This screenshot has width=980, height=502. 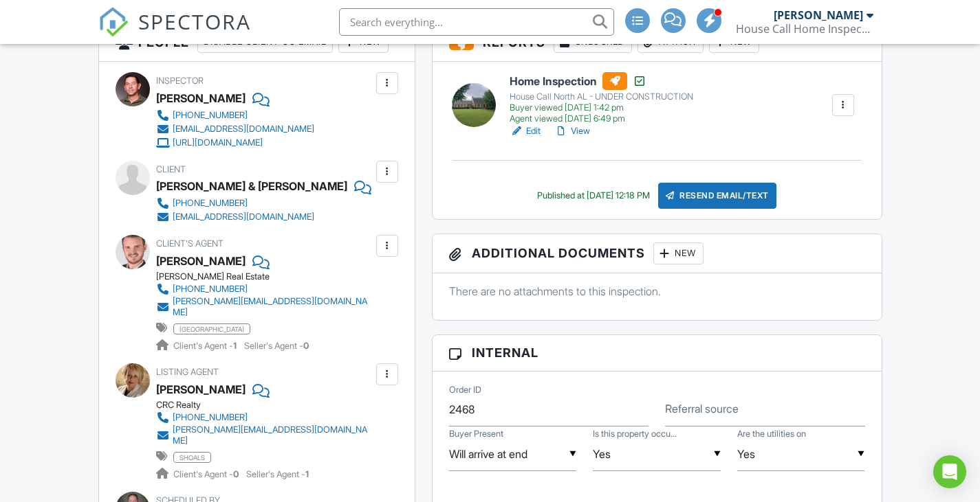 I want to click on div: New, so click(x=678, y=254).